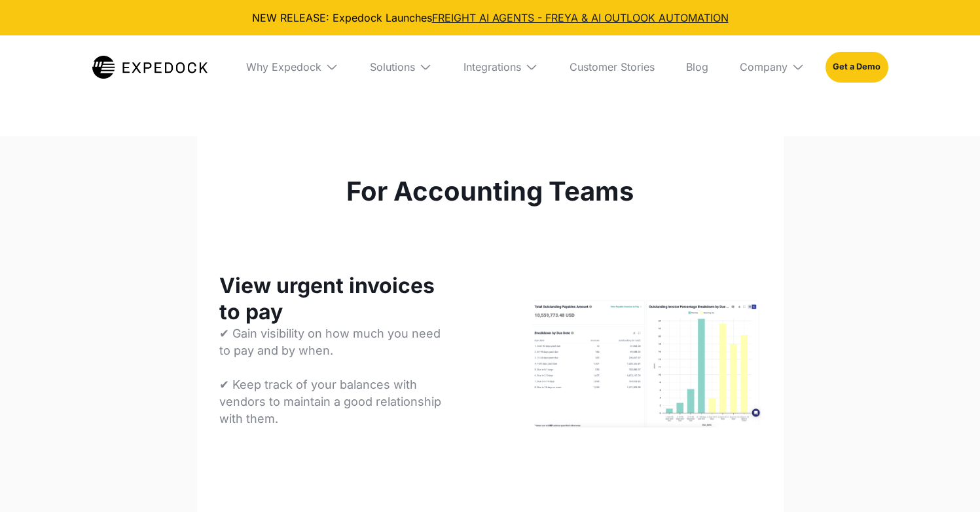  Describe the element at coordinates (490, 191) in the screenshot. I see `h1: For Accounting Teams` at that location.